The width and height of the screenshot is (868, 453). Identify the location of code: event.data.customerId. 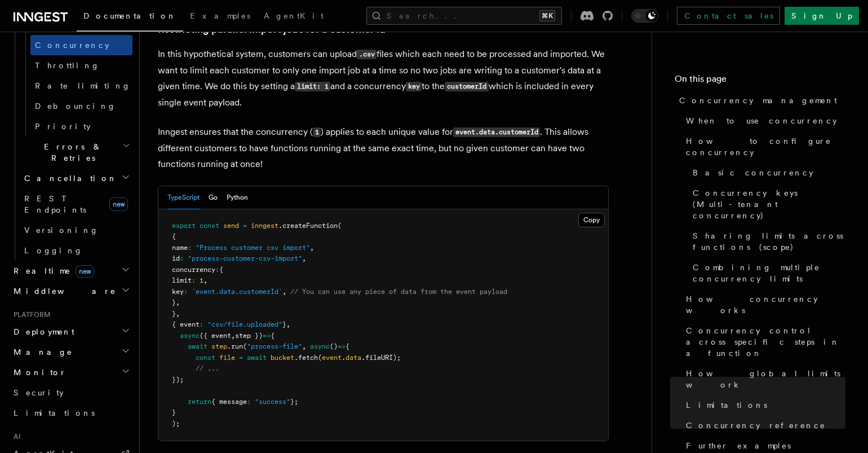
(497, 132).